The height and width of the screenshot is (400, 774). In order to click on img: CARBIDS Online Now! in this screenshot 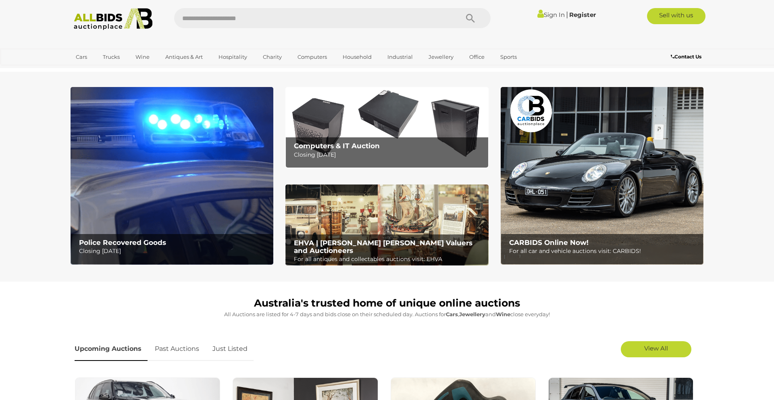, I will do `click(602, 176)`.